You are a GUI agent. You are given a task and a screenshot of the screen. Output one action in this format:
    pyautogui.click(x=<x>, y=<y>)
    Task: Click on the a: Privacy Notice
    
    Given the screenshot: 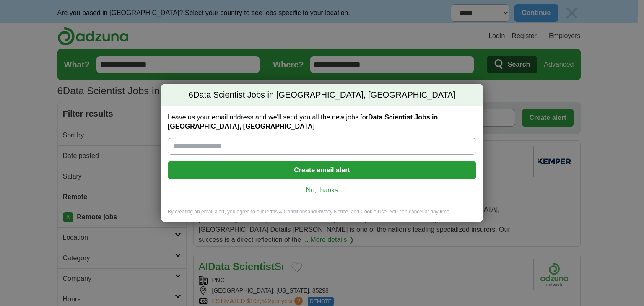 What is the action you would take?
    pyautogui.click(x=332, y=212)
    